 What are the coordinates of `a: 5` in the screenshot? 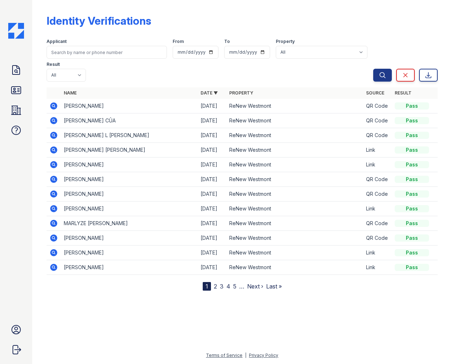 It's located at (235, 287).